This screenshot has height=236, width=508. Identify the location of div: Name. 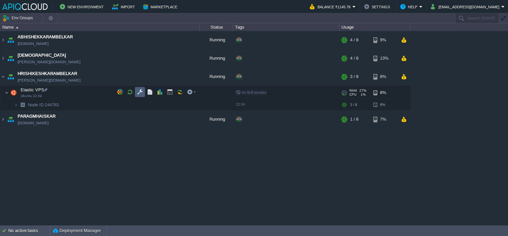
(100, 27).